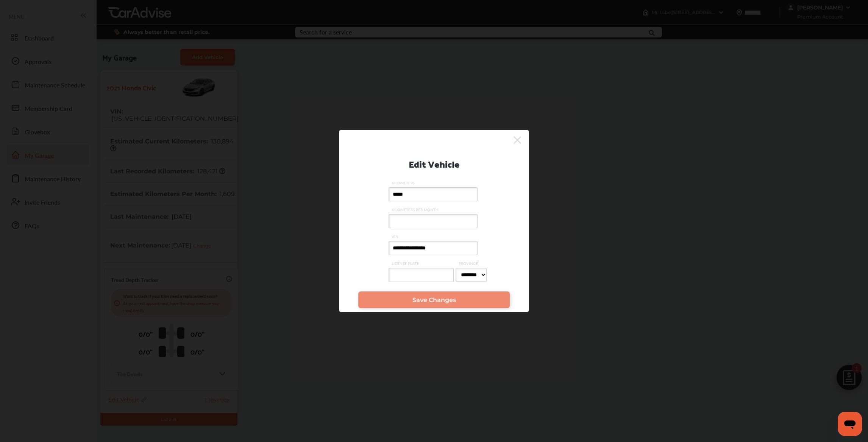 Image resolution: width=868 pixels, height=442 pixels. I want to click on input: LICENSE PLATE, so click(421, 275).